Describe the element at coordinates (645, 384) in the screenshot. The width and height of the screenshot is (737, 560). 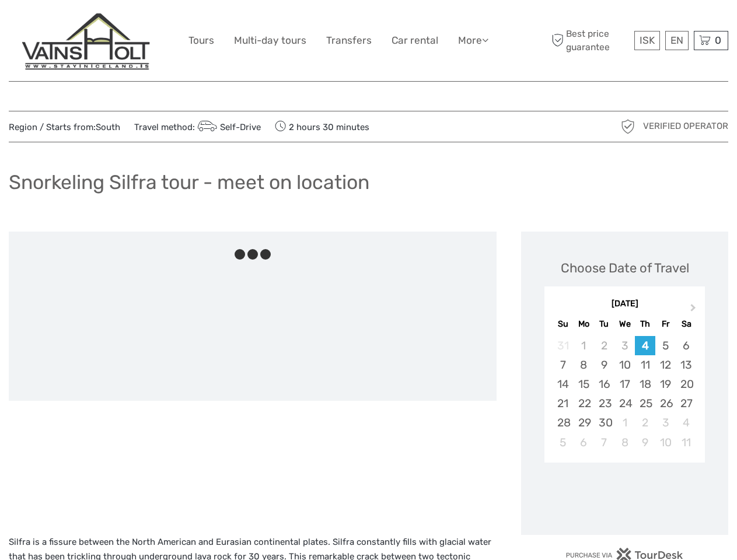
I see `div: Choose Thursday, September 18th, 2025` at that location.